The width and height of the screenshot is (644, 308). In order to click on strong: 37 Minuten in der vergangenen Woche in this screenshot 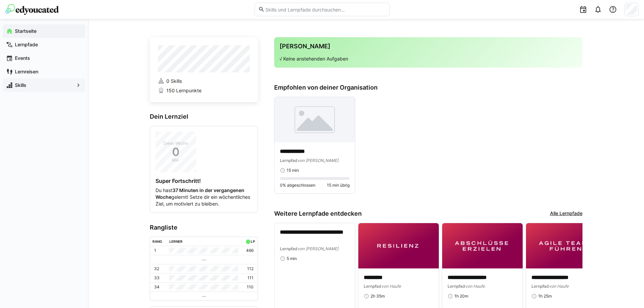, I will do `click(199, 193)`.